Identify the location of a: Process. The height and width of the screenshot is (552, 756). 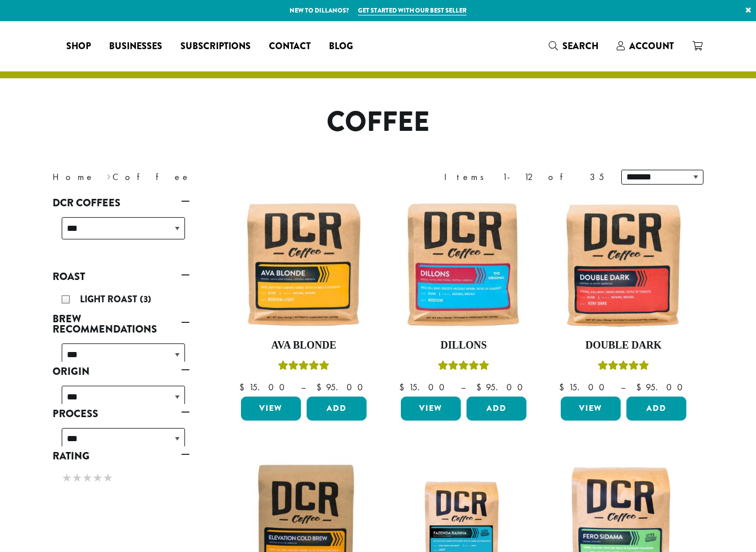
(121, 413).